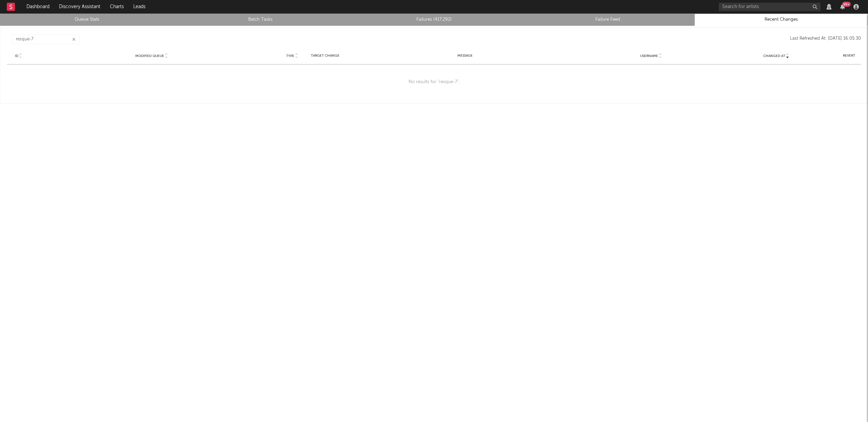 The image size is (868, 422). I want to click on a: Failure Feed, so click(607, 20).